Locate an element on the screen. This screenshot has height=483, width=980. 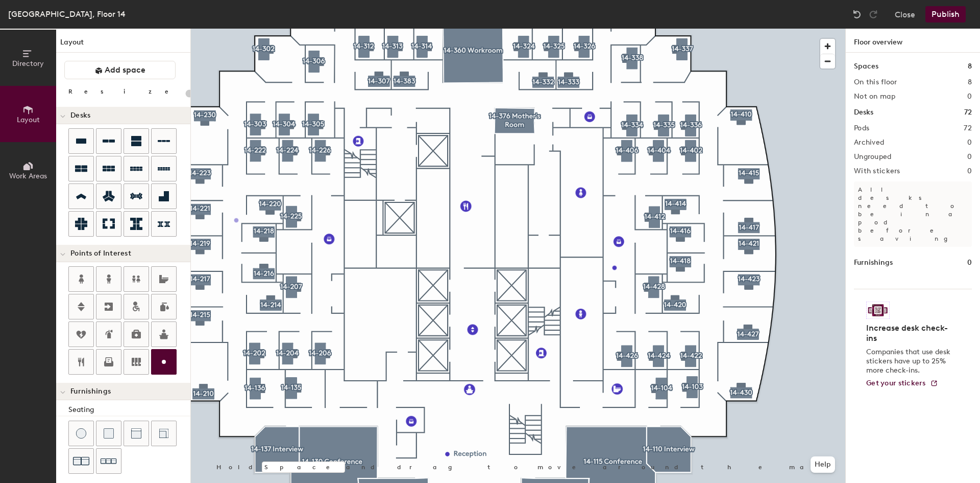
span: Get your stickers is located at coordinates (896, 383).